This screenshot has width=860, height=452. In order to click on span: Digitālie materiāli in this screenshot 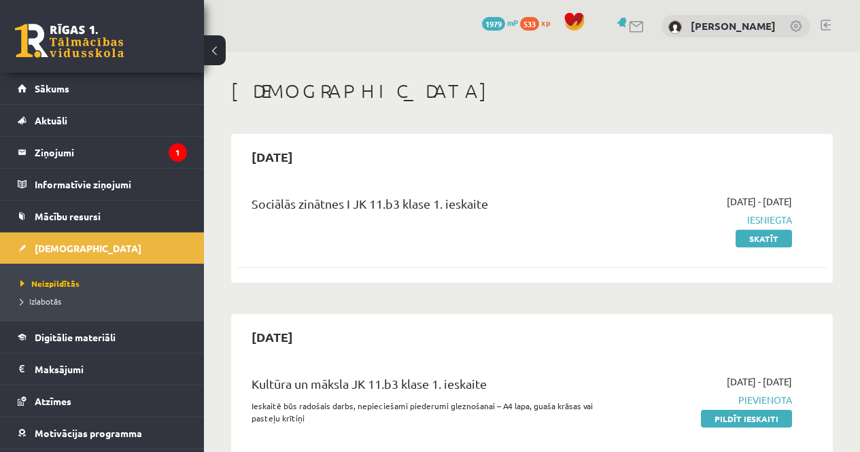, I will do `click(75, 337)`.